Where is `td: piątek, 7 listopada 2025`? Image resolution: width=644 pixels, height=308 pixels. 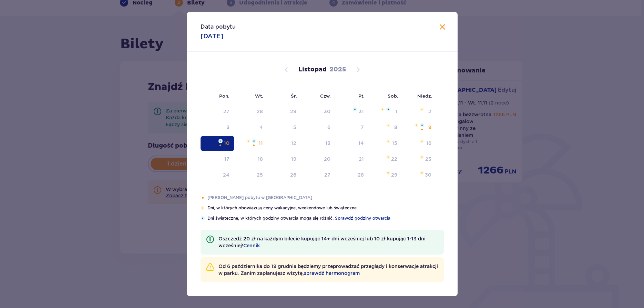
td: piątek, 7 listopada 2025 is located at coordinates (352, 128).